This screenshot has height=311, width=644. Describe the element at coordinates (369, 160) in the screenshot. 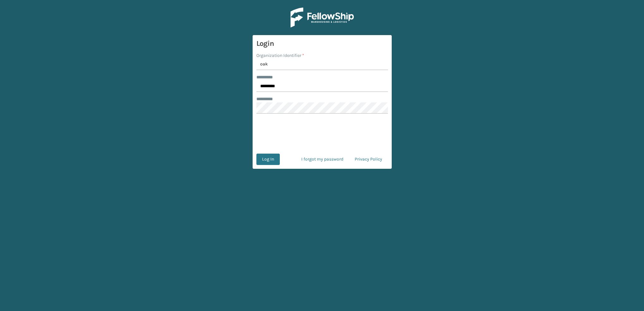

I see `a: Privacy Policy` at that location.